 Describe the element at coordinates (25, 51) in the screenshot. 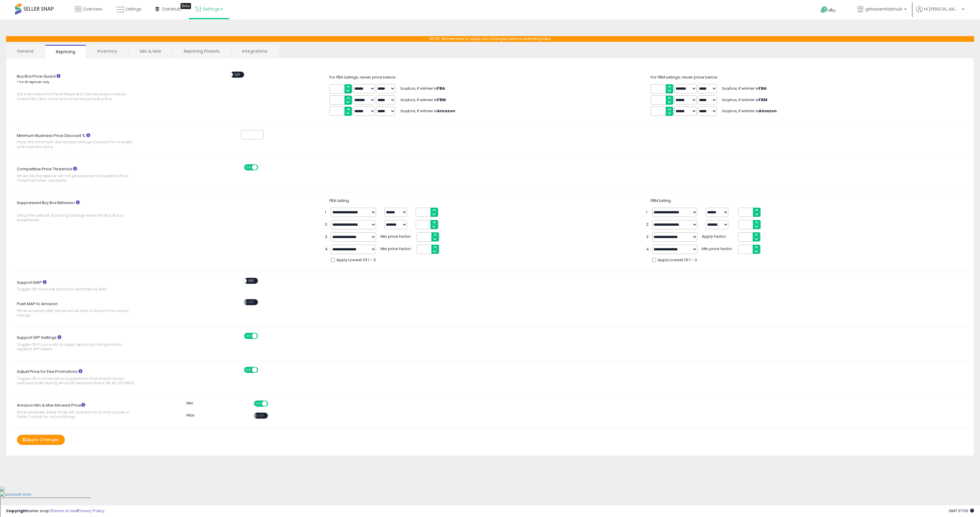

I see `a: General` at that location.